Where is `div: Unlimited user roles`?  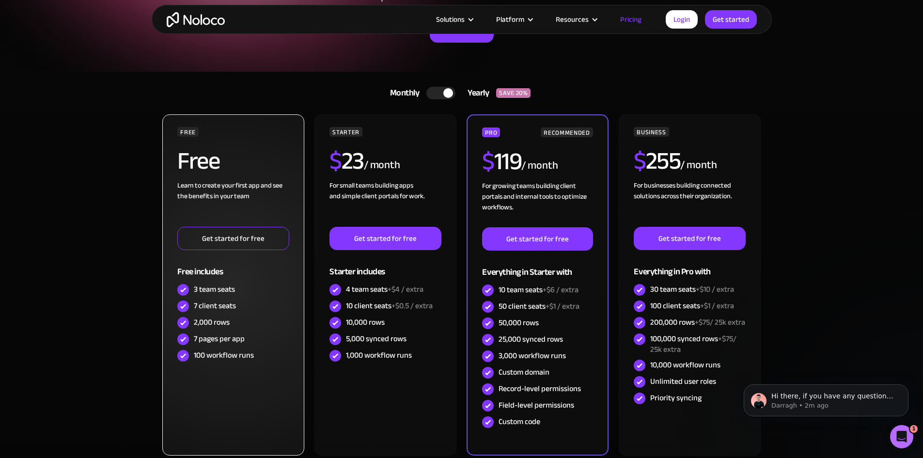 div: Unlimited user roles is located at coordinates (683, 381).